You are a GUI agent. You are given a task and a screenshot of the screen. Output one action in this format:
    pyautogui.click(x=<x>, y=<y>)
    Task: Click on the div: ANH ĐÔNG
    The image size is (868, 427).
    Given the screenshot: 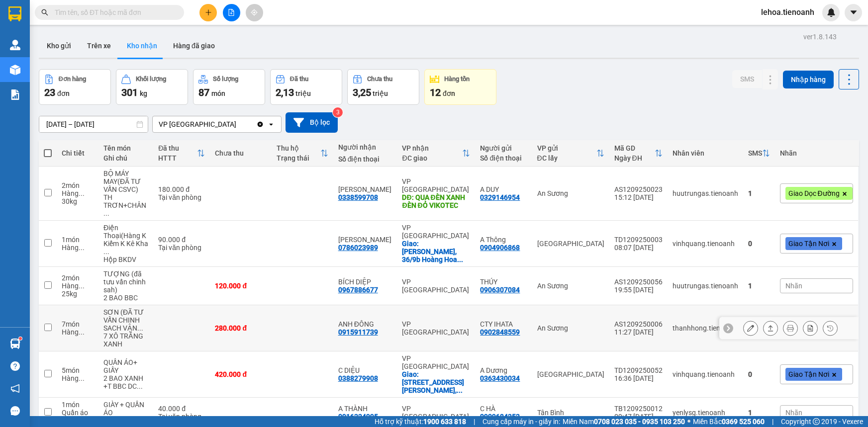 What is the action you would take?
    pyautogui.click(x=365, y=324)
    